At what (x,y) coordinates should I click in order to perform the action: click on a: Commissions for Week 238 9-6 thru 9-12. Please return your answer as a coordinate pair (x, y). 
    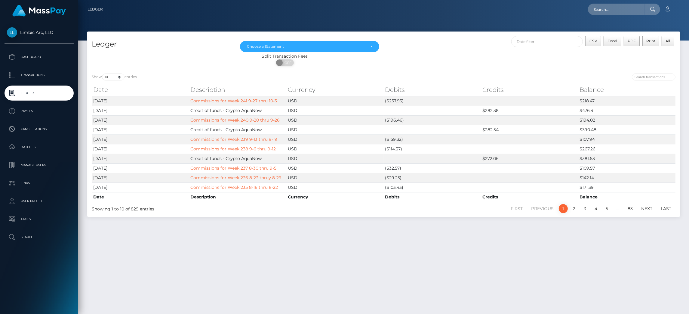
    Looking at the image, I should click on (233, 149).